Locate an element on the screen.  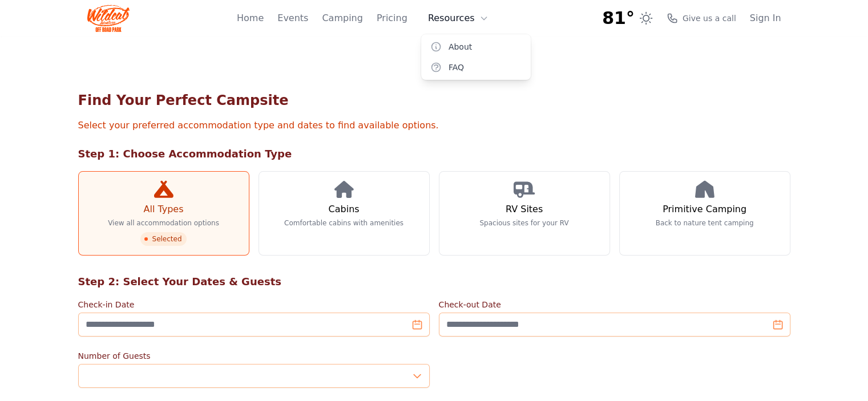
button: Resources is located at coordinates (458, 18).